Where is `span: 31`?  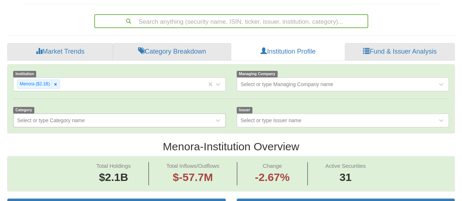 span: 31 is located at coordinates (345, 178).